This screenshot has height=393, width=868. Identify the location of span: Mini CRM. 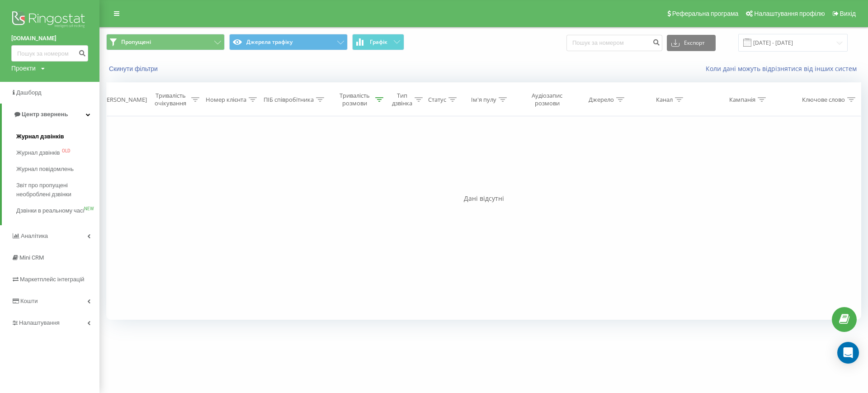
(32, 258).